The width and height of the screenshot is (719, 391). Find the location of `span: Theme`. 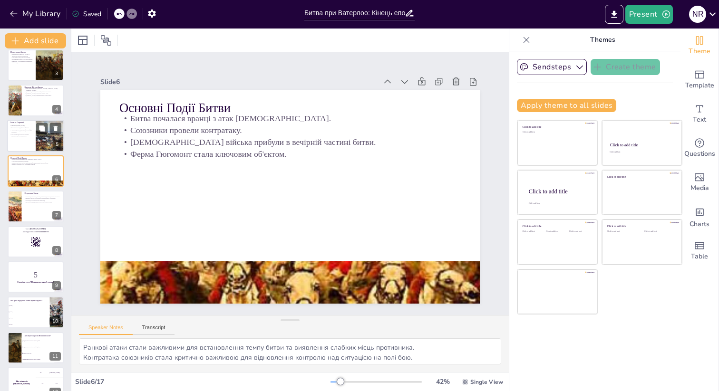

span: Theme is located at coordinates (700, 51).